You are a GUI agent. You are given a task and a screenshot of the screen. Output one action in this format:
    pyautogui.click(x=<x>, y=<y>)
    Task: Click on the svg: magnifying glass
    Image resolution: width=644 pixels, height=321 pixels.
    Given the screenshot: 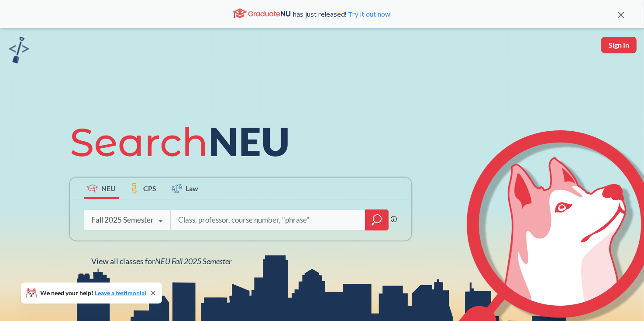 What is the action you would take?
    pyautogui.click(x=377, y=220)
    